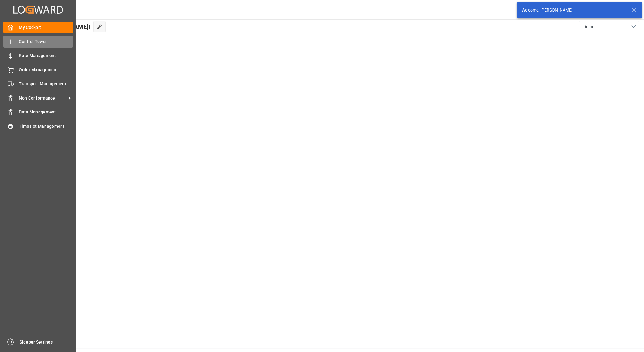  I want to click on a: My Cockpit, so click(38, 27).